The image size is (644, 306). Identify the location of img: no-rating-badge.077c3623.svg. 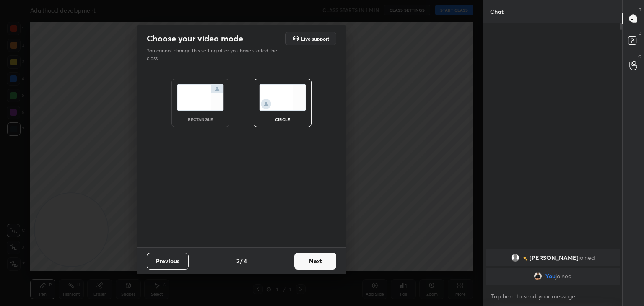
(525, 258).